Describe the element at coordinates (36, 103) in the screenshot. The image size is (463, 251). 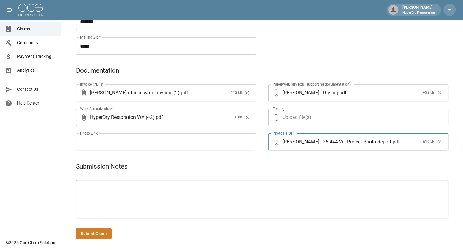
I see `span: Help Center` at that location.